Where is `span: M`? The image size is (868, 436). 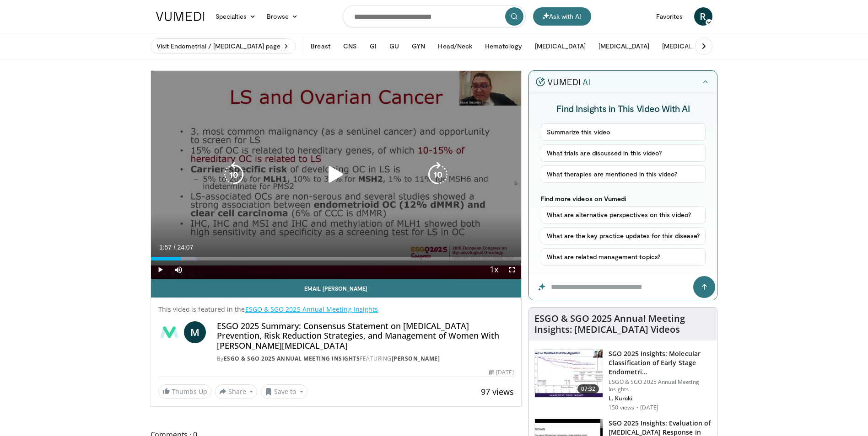
span: M is located at coordinates (195, 332).